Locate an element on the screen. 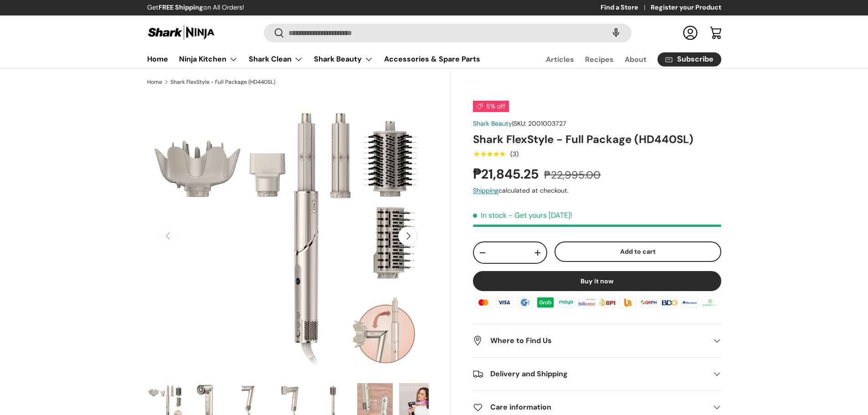 The width and height of the screenshot is (868, 415). a: Shark Clean is located at coordinates (276, 59).